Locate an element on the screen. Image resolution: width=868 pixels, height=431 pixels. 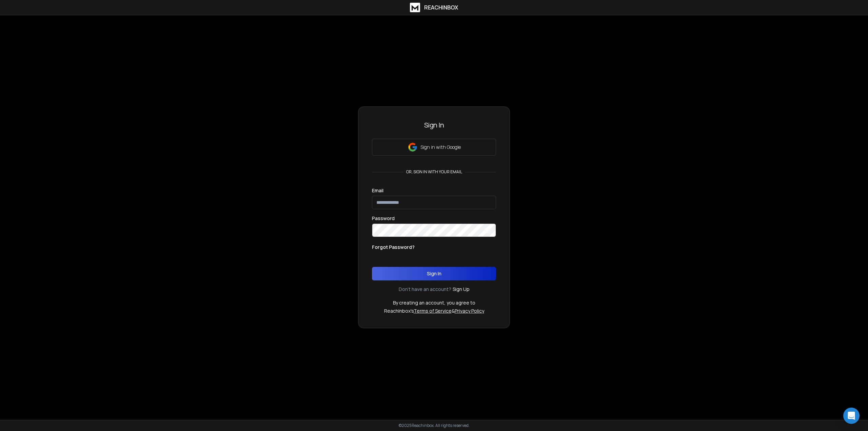
p: or, sign in with your email is located at coordinates (434, 172).